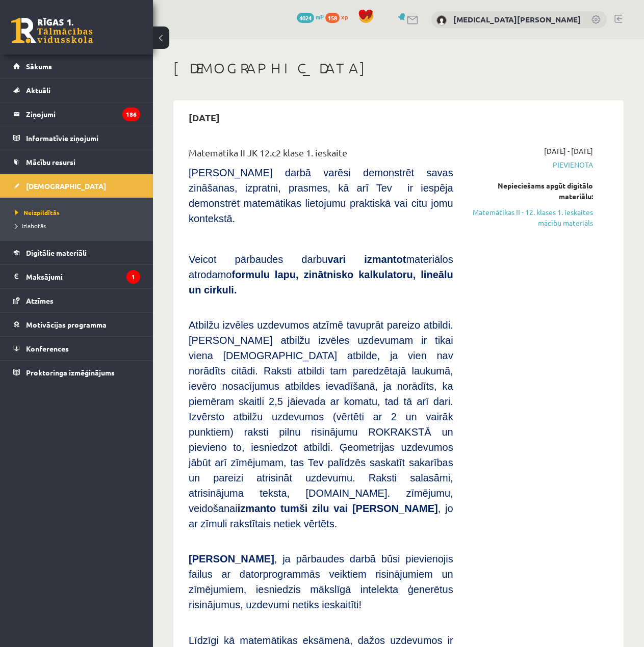 This screenshot has width=644, height=647. Describe the element at coordinates (56, 253) in the screenshot. I see `span: Digitālie materiāli` at that location.